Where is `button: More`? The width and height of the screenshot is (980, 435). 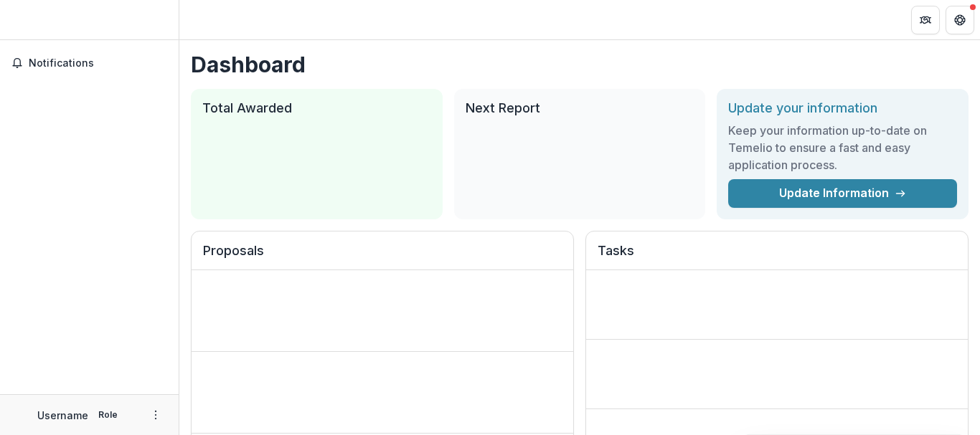
button: More is located at coordinates (156, 416).